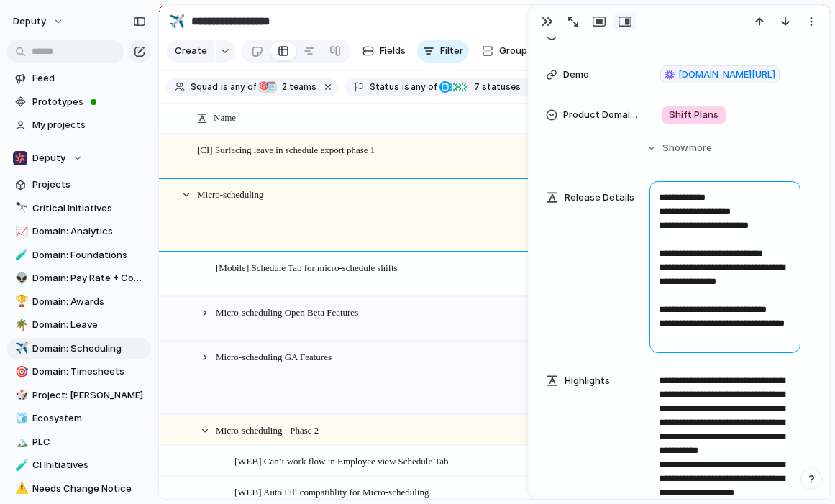 The height and width of the screenshot is (504, 835). Describe the element at coordinates (287, 311) in the screenshot. I see `span: Micro-scheduling Open Beta Features` at that location.